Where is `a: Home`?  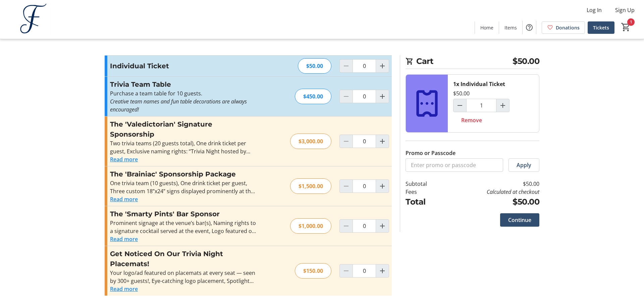
a: Home is located at coordinates (487, 27).